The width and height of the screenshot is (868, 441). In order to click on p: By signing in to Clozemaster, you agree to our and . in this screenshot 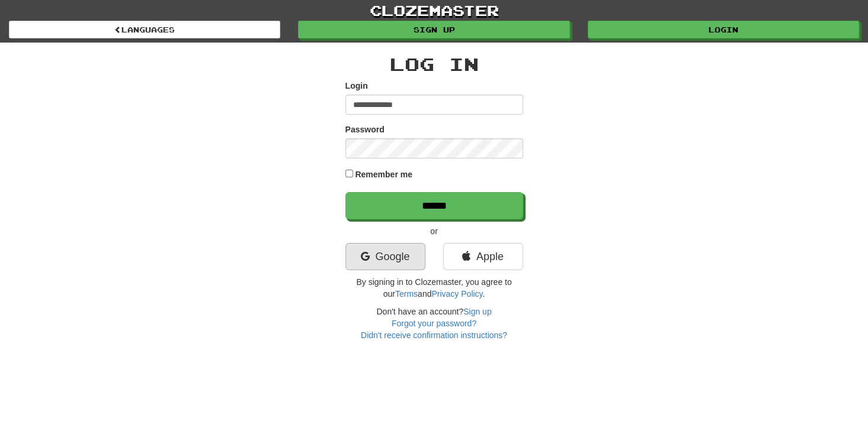, I will do `click(434, 288)`.